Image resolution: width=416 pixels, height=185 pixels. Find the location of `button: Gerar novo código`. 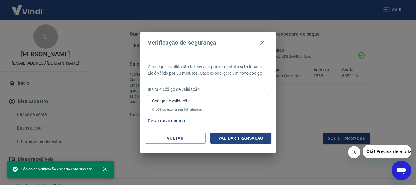

button: Gerar novo código is located at coordinates (166, 121).